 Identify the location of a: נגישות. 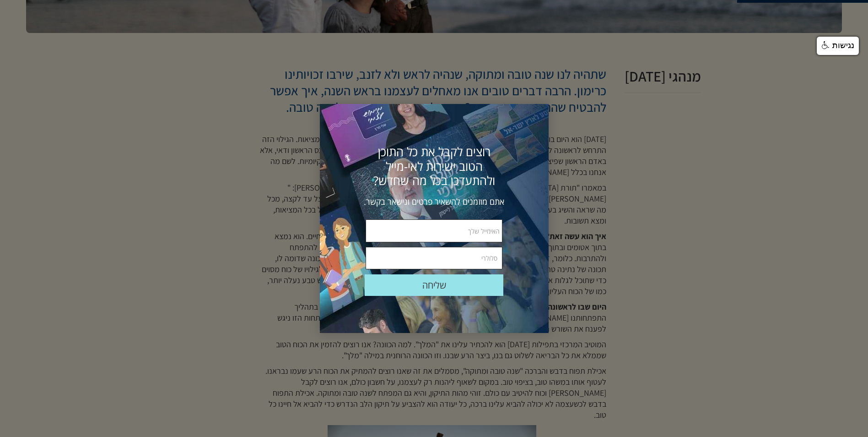
(838, 46).